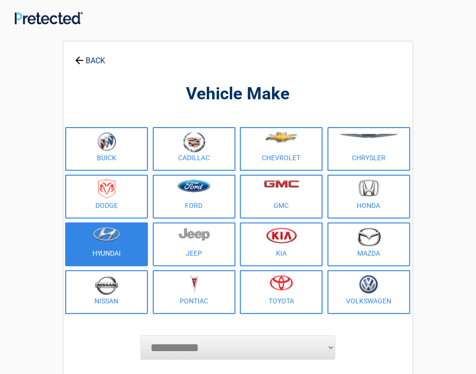 The image size is (476, 374). Describe the element at coordinates (107, 149) in the screenshot. I see `a: Buick` at that location.